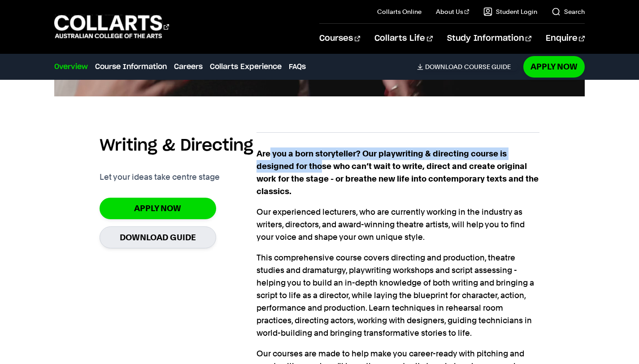 The width and height of the screenshot is (639, 364). What do you see at coordinates (453, 11) in the screenshot?
I see `a: About Us` at bounding box center [453, 11].